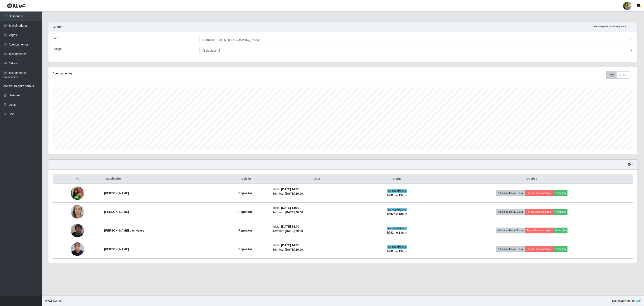  Describe the element at coordinates (57, 27) in the screenshot. I see `strong: Buscar` at that location.